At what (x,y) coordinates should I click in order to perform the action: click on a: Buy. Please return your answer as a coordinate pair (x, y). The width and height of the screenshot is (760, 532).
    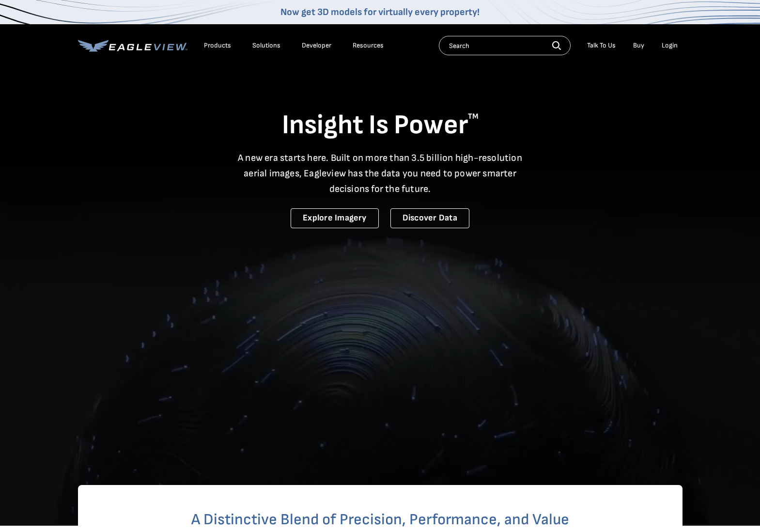
    Looking at the image, I should click on (639, 46).